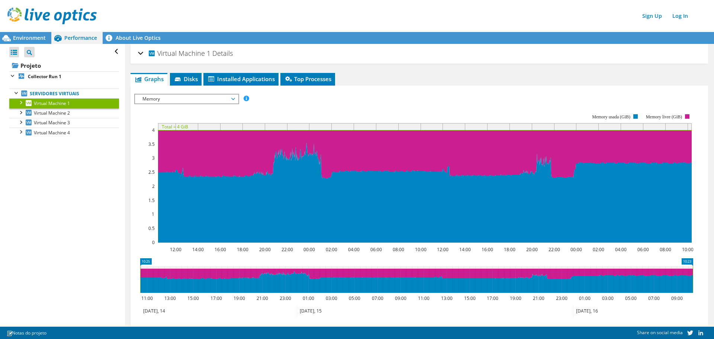  What do you see at coordinates (222, 53) in the screenshot?
I see `span: Details` at bounding box center [222, 53].